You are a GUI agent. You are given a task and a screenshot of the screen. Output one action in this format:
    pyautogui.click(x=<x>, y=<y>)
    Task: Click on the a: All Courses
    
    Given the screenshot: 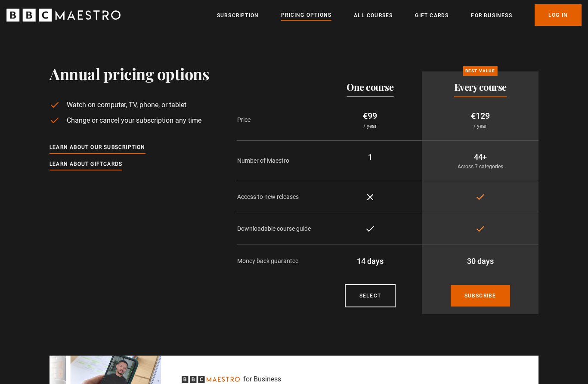 What is the action you would take?
    pyautogui.click(x=373, y=16)
    